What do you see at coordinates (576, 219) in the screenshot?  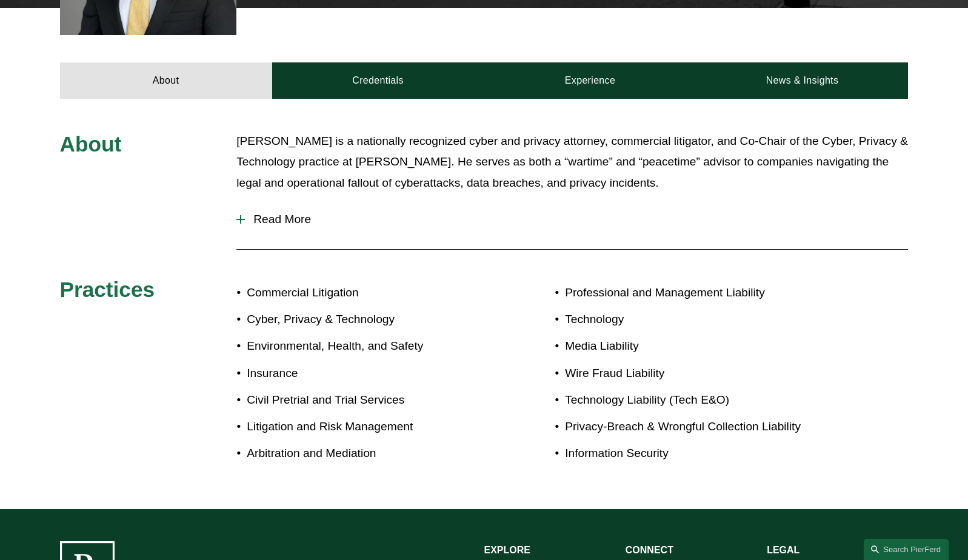 I see `span: Read More` at bounding box center [576, 219].